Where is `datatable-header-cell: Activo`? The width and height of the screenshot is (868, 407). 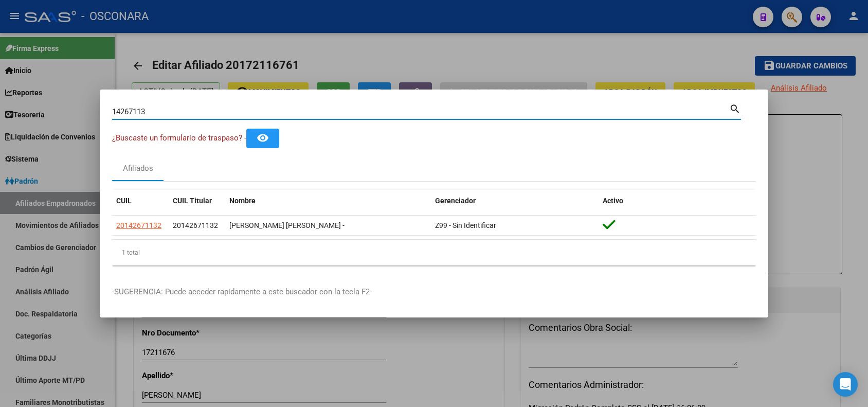
datatable-header-cell: Activo is located at coordinates (678, 201).